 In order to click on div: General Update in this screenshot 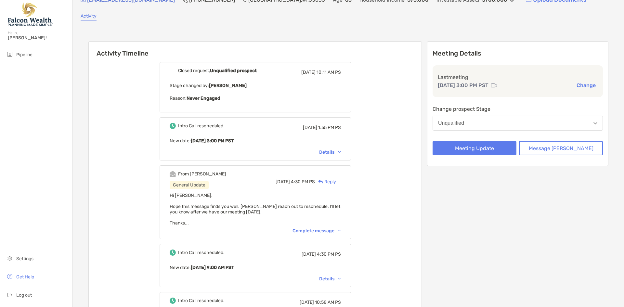, I will do `click(189, 185)`.